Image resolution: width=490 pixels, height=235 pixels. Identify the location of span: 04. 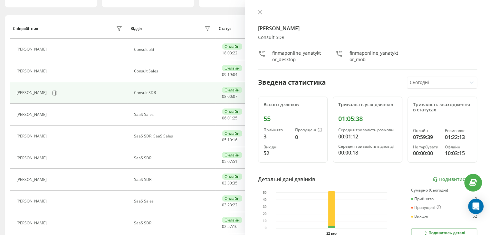
(235, 74).